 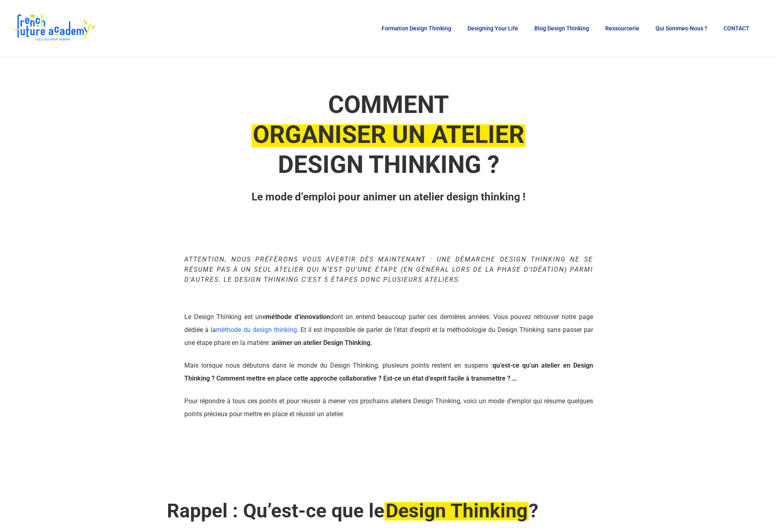 I want to click on a: CONTACT, so click(x=736, y=28).